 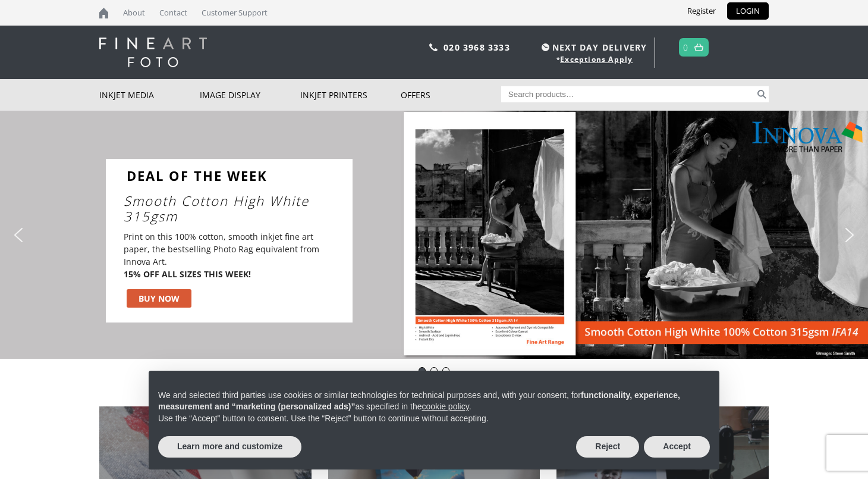 I want to click on a: 0, so click(x=685, y=47).